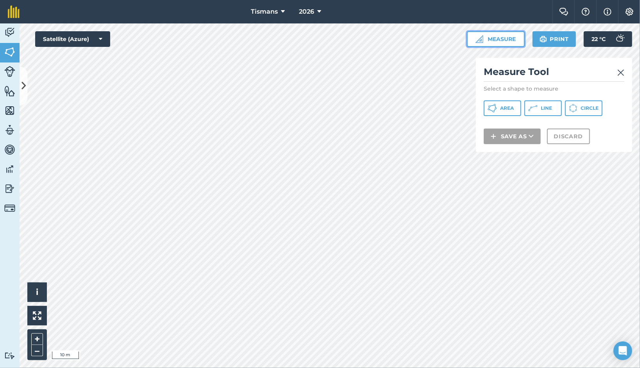 The image size is (640, 368). What do you see at coordinates (480, 39) in the screenshot?
I see `img: Ruler icon` at bounding box center [480, 39].